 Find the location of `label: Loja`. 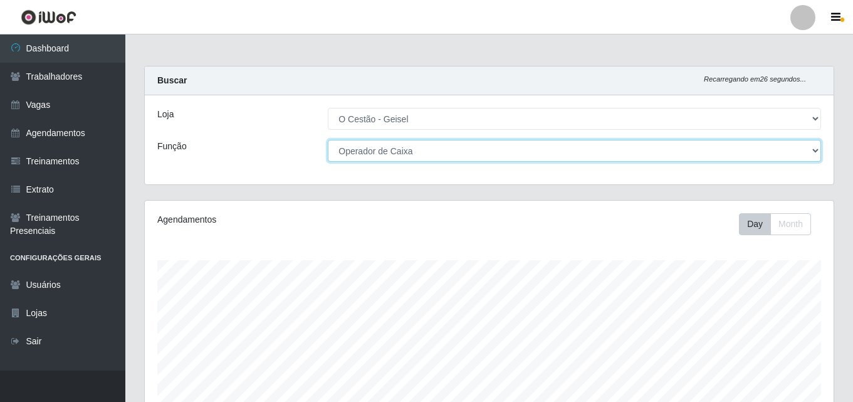

label: Loja is located at coordinates (165, 114).